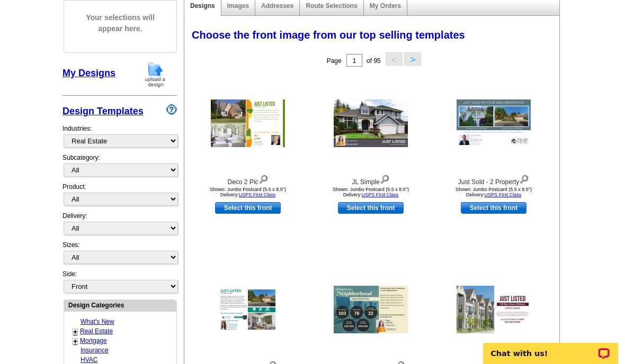 Image resolution: width=625 pixels, height=364 pixels. I want to click on img: RE Fresh, so click(494, 309).